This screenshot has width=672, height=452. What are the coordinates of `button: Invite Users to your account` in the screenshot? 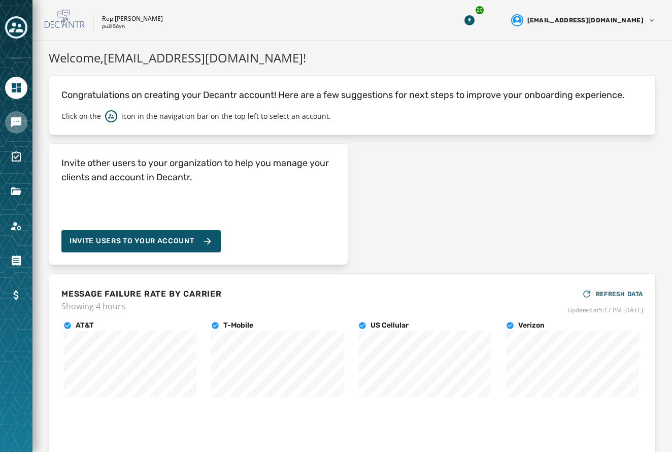 It's located at (141, 241).